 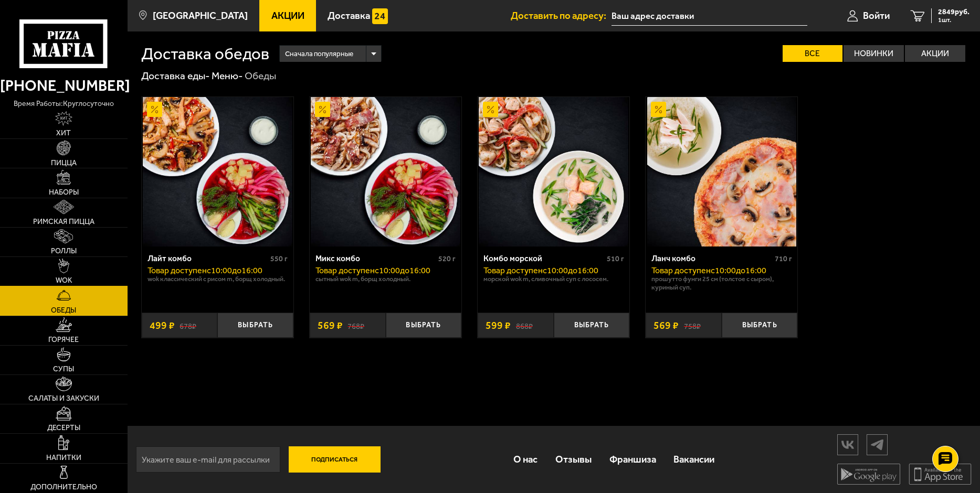 What do you see at coordinates (63, 133) in the screenshot?
I see `span: Хит` at bounding box center [63, 133].